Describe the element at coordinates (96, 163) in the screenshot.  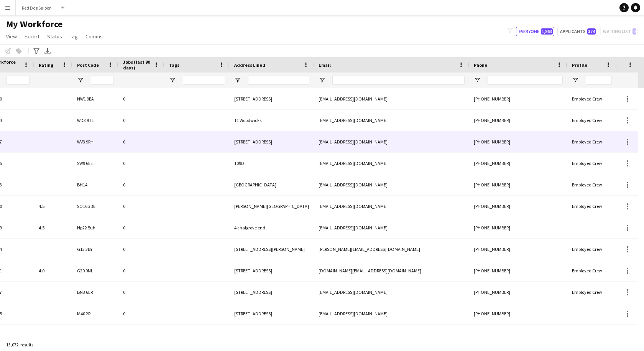
I see `div: SW9 6EE` at that location.